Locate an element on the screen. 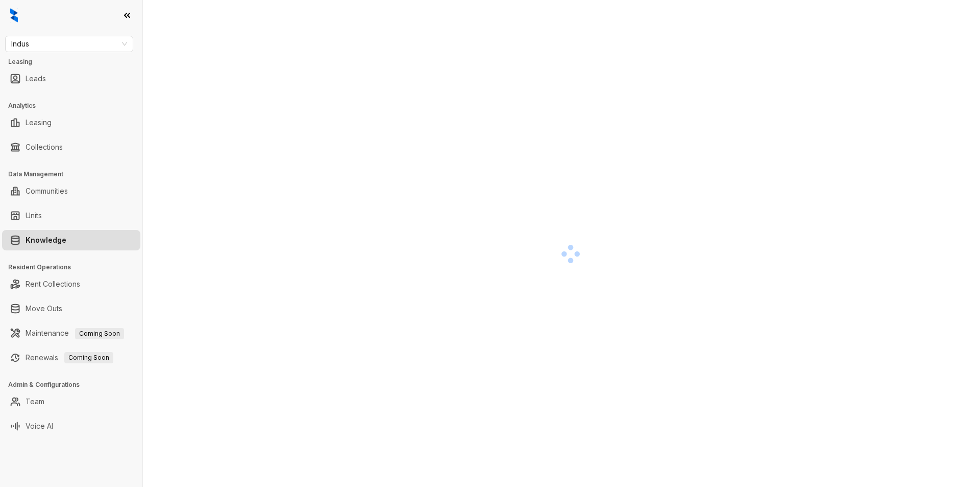 The image size is (980, 487). li: Knowledge is located at coordinates (71, 240).